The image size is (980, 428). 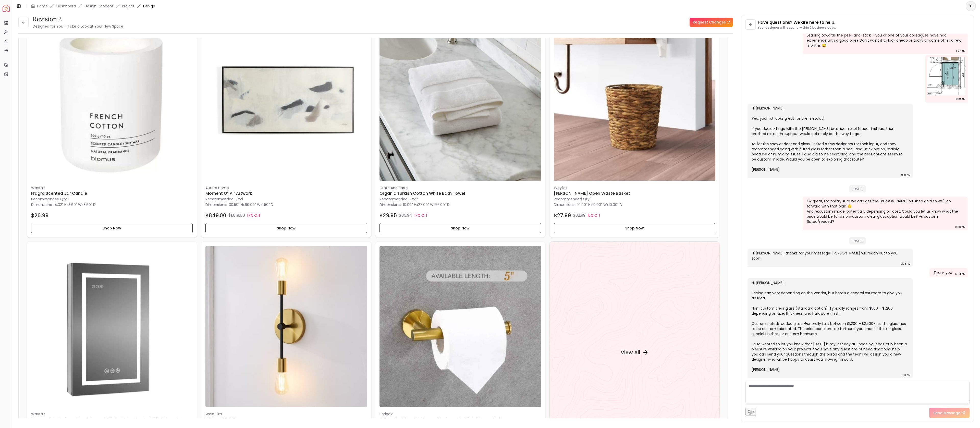 What do you see at coordinates (405, 215) in the screenshot?
I see `p: $35.94` at bounding box center [405, 215].